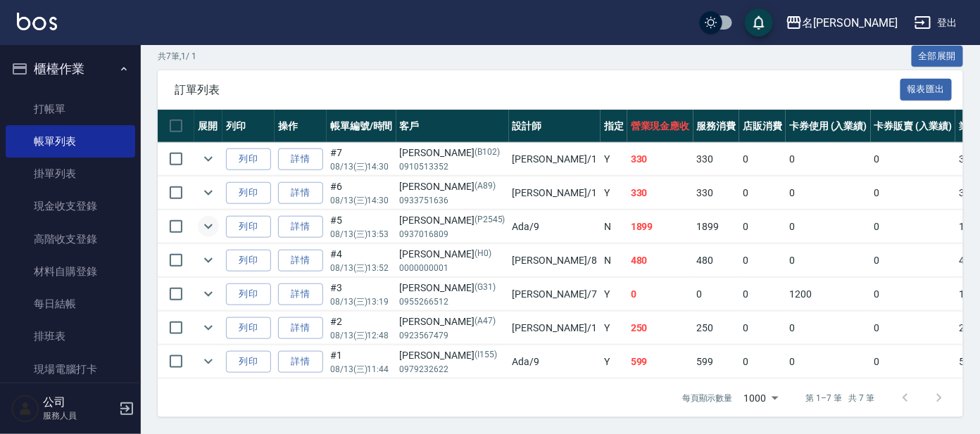  Describe the element at coordinates (249, 126) in the screenshot. I see `th: 列印` at that location.